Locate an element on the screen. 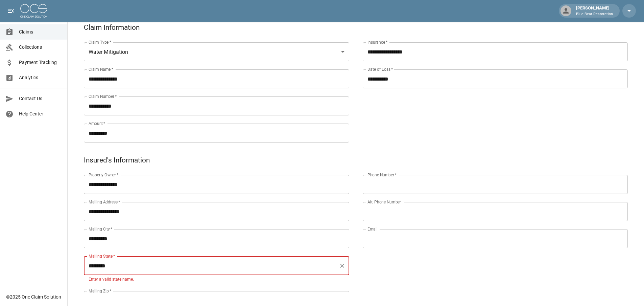 This screenshot has height=306, width=644. label: Alt. Phone Number is located at coordinates (384, 202).